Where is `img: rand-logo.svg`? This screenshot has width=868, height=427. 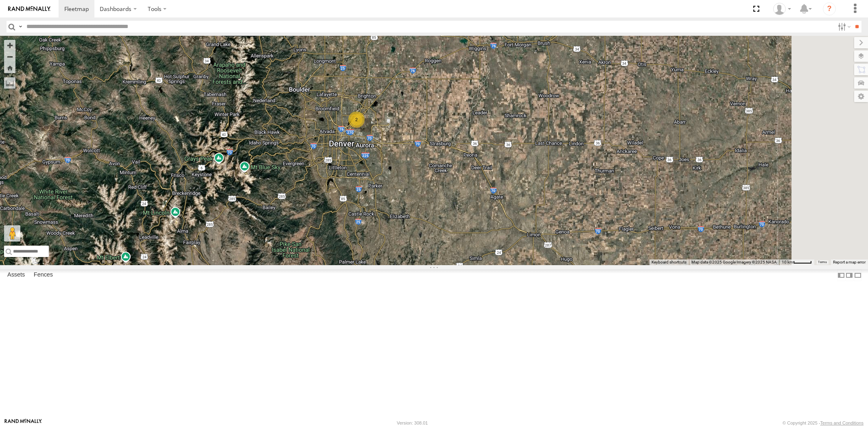
img: rand-logo.svg is located at coordinates (29, 9).